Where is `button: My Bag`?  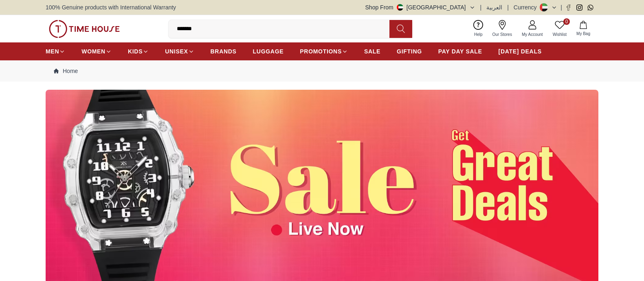
button: My Bag is located at coordinates (583, 29).